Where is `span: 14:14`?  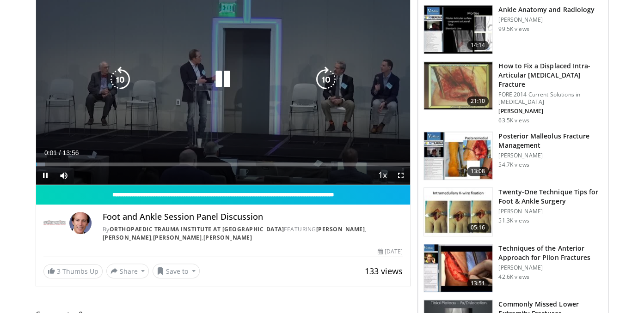 span: 14:14 is located at coordinates (478, 45).